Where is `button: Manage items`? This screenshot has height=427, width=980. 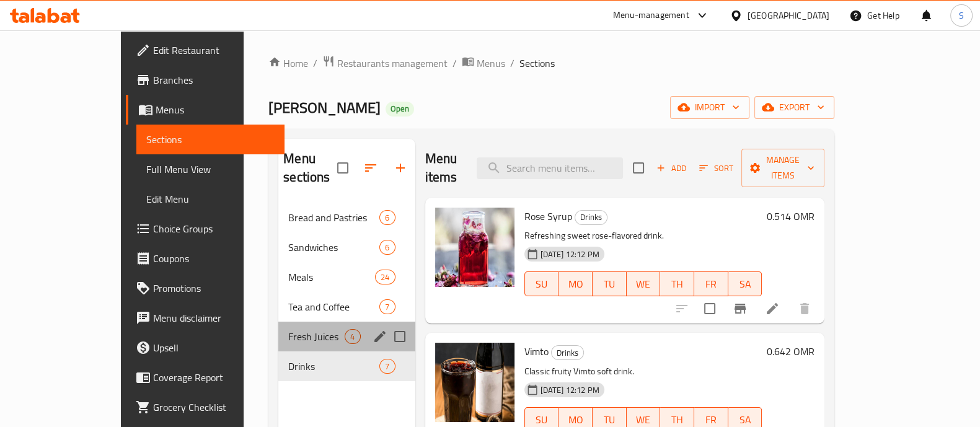 button: Manage items is located at coordinates (783, 168).